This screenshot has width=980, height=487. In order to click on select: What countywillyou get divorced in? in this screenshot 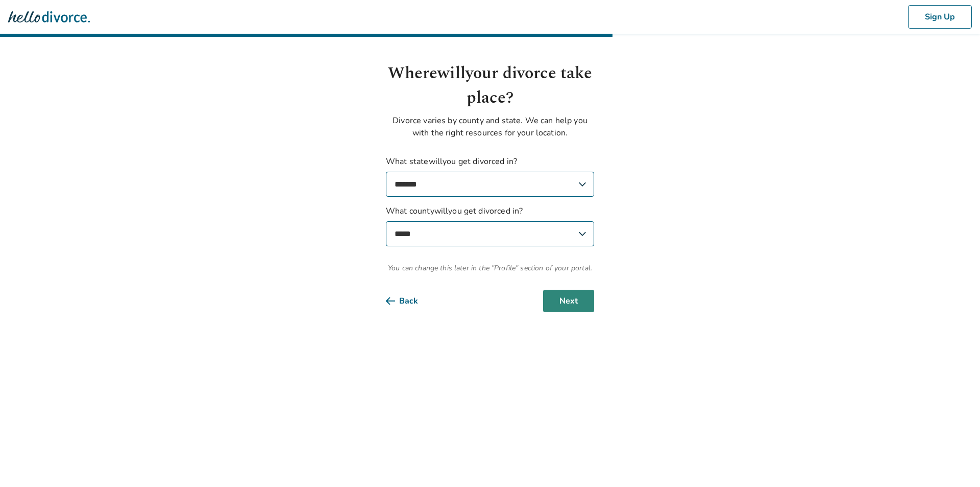, I will do `click(490, 234)`.